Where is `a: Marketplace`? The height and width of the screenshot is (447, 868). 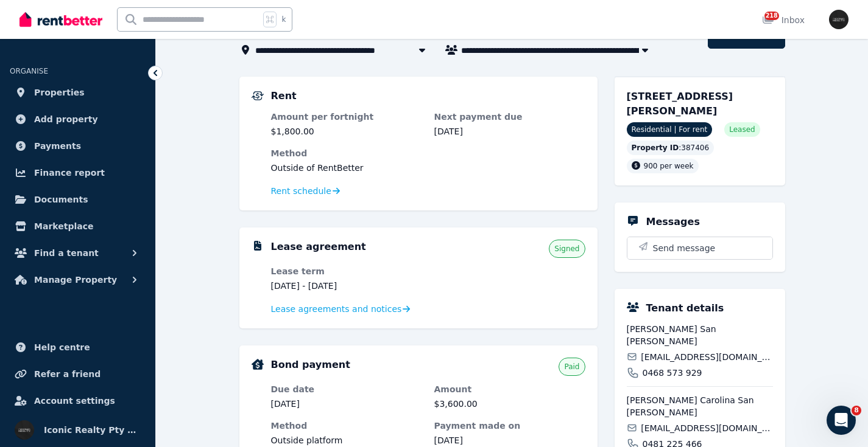
a: Marketplace is located at coordinates (77, 226).